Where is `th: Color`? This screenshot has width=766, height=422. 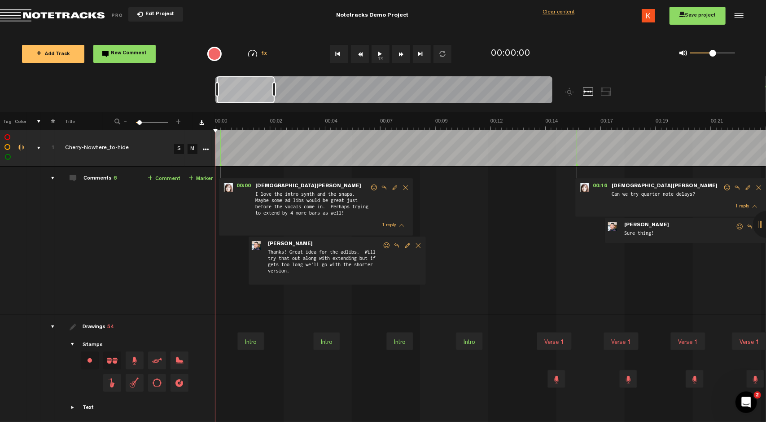 th: Color is located at coordinates (20, 121).